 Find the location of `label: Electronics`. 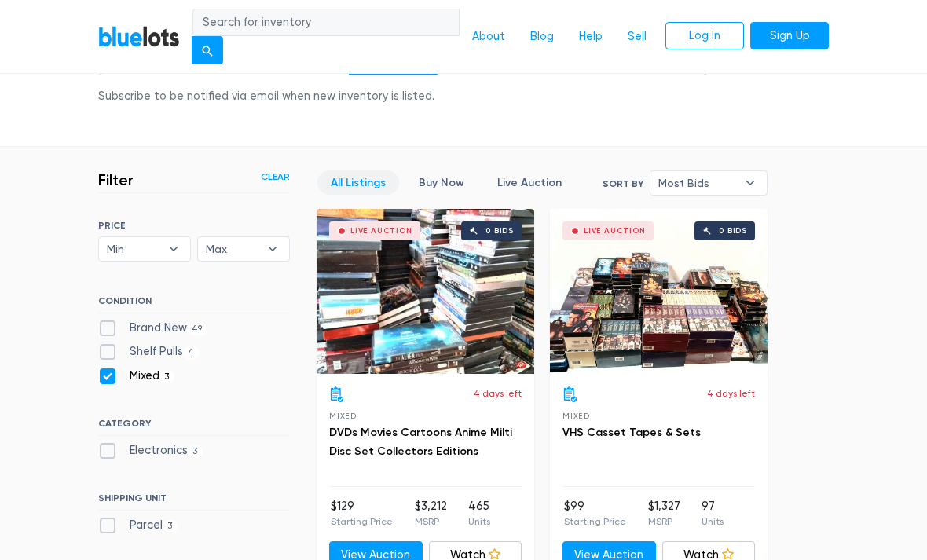

label: Electronics is located at coordinates (150, 451).